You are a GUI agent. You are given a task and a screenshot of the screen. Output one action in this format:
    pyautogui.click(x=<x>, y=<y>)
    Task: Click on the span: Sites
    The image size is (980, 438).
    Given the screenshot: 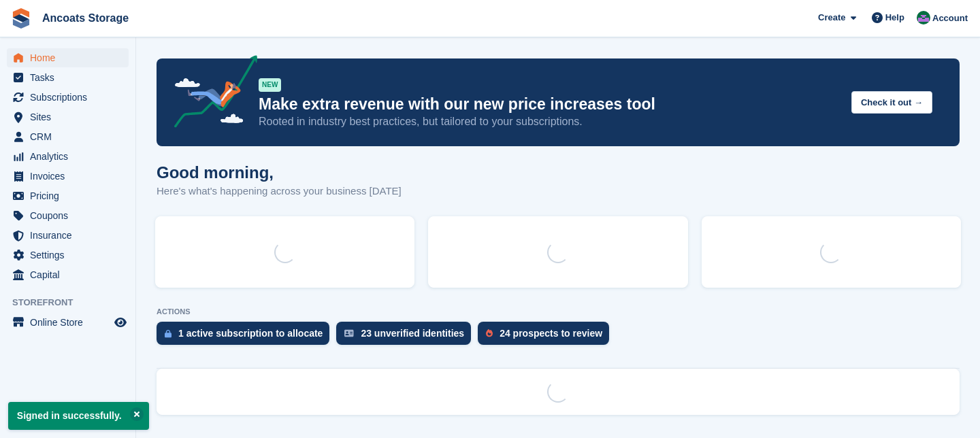 What is the action you would take?
    pyautogui.click(x=71, y=117)
    